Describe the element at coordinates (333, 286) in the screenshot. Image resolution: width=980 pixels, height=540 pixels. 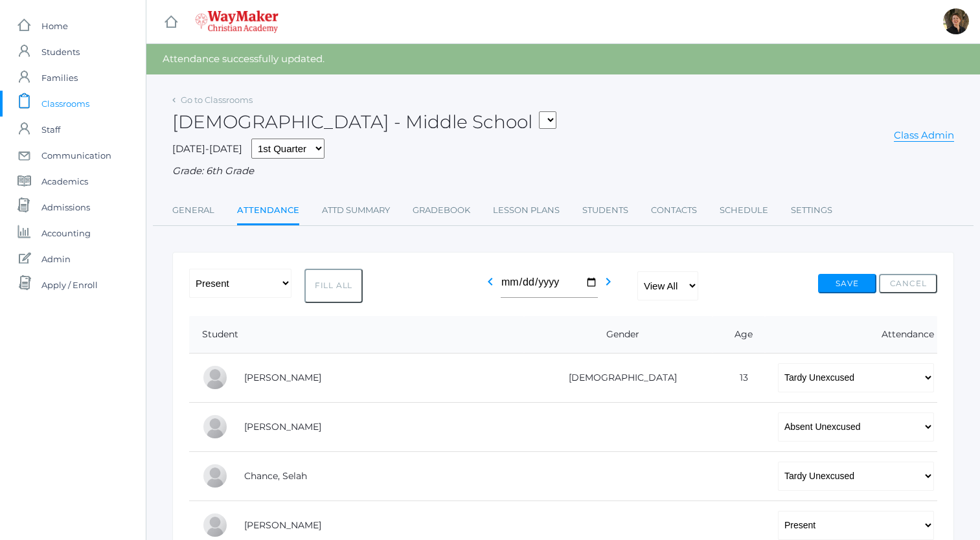
I see `button: Fill All` at that location.